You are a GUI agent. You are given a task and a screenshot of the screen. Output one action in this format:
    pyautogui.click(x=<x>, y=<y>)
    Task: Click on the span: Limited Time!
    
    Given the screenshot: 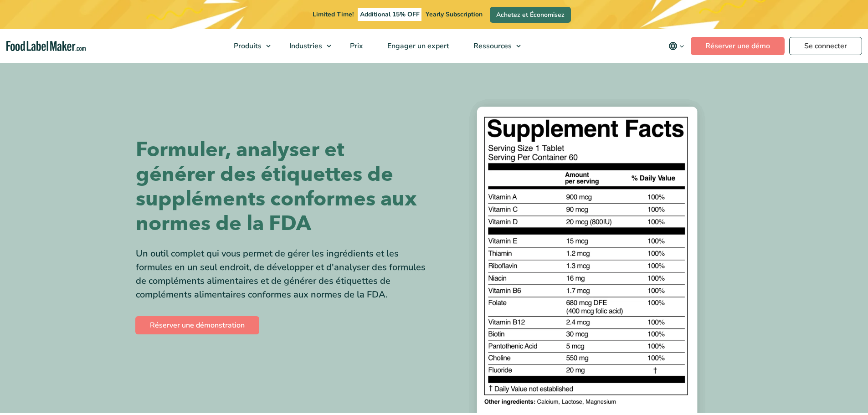 What is the action you would take?
    pyautogui.click(x=333, y=14)
    